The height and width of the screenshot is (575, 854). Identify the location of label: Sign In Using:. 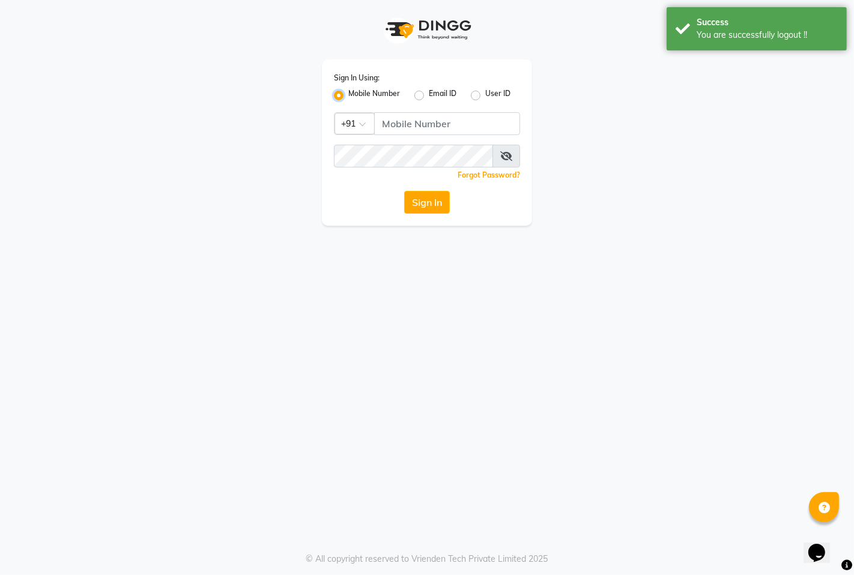
(357, 78).